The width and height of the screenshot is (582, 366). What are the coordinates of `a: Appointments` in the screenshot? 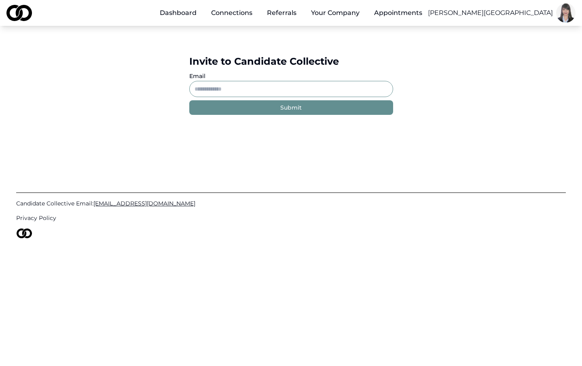 It's located at (398, 13).